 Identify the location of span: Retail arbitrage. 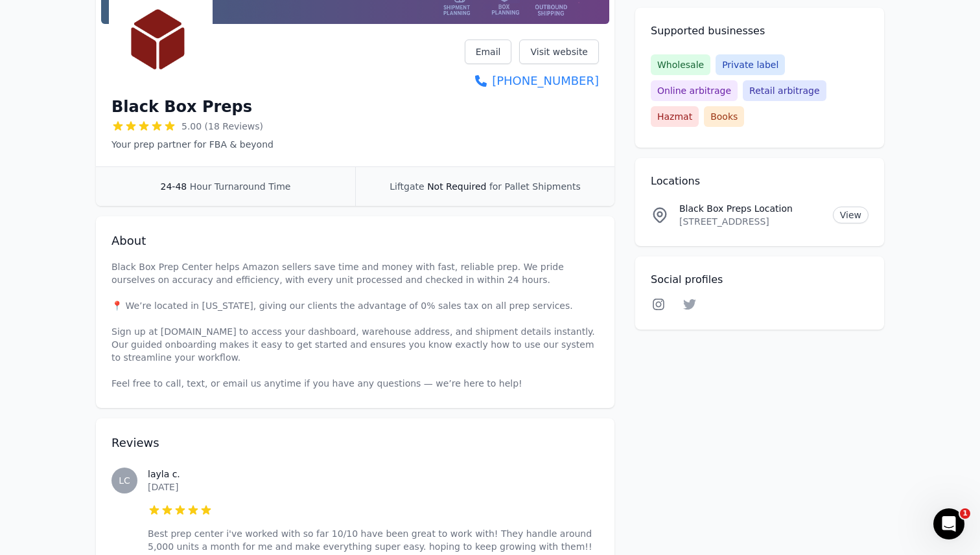
(784, 91).